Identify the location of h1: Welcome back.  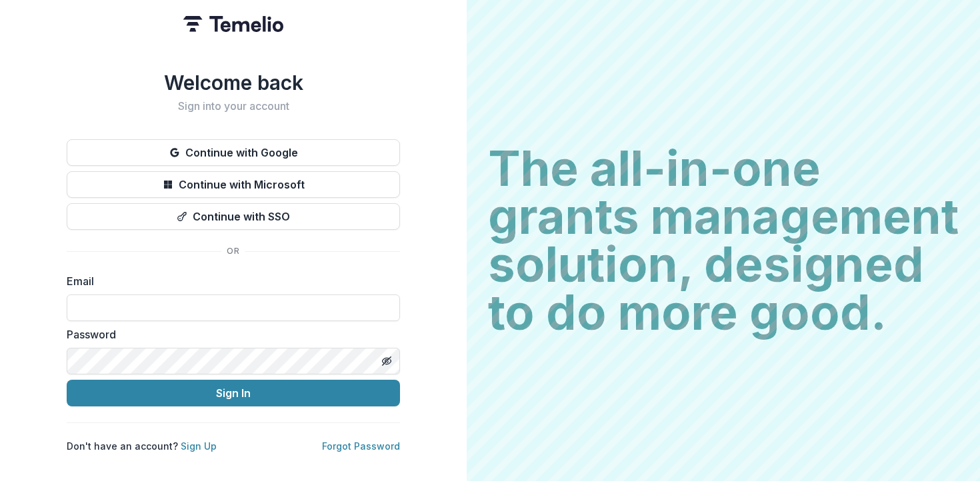
(233, 83).